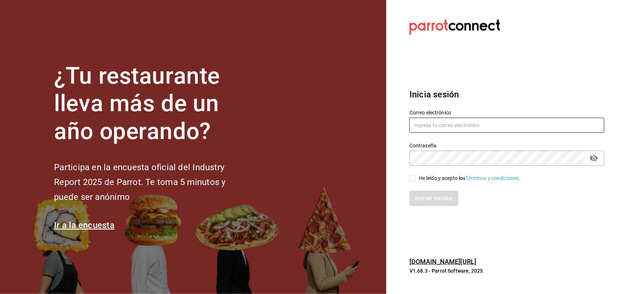  I want to click on button: passwordField, so click(594, 159).